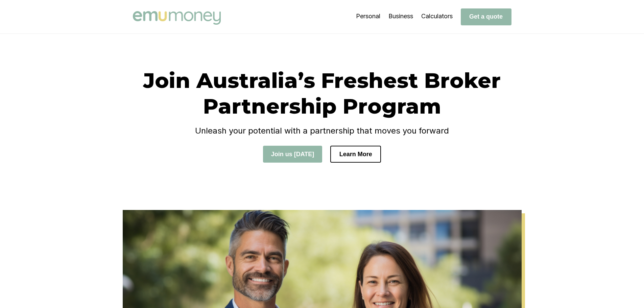  Describe the element at coordinates (322, 130) in the screenshot. I see `h4: Unleash your potential with a partnership that moves you forward` at that location.